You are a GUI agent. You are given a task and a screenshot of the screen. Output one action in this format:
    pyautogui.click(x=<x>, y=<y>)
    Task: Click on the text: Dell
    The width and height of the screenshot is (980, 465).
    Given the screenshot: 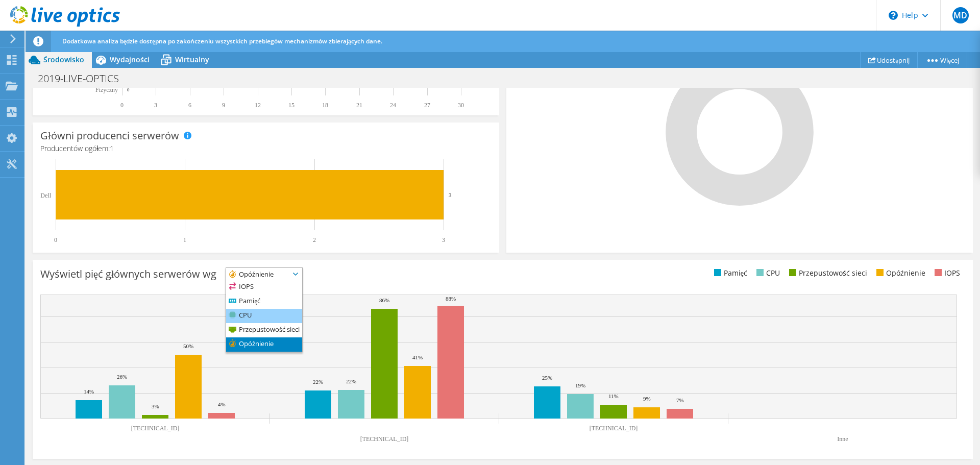 What is the action you would take?
    pyautogui.click(x=45, y=195)
    